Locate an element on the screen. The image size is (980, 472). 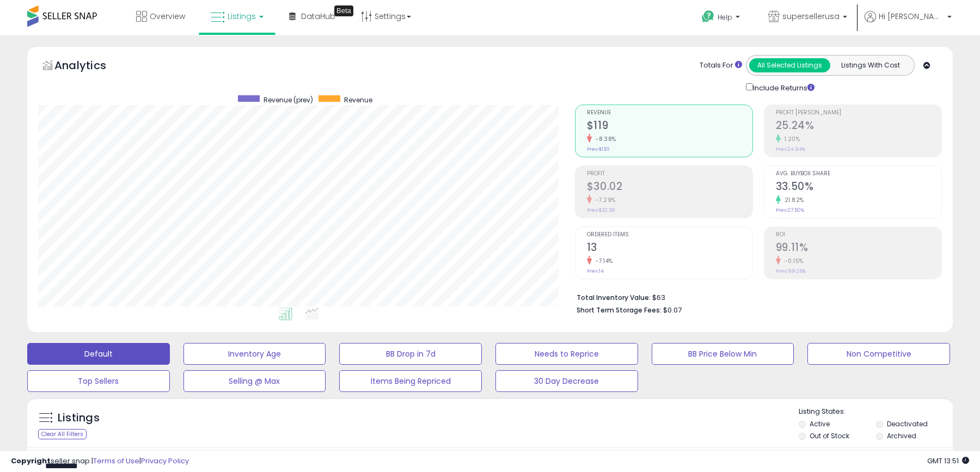
h2: 25.24% is located at coordinates (858, 127).